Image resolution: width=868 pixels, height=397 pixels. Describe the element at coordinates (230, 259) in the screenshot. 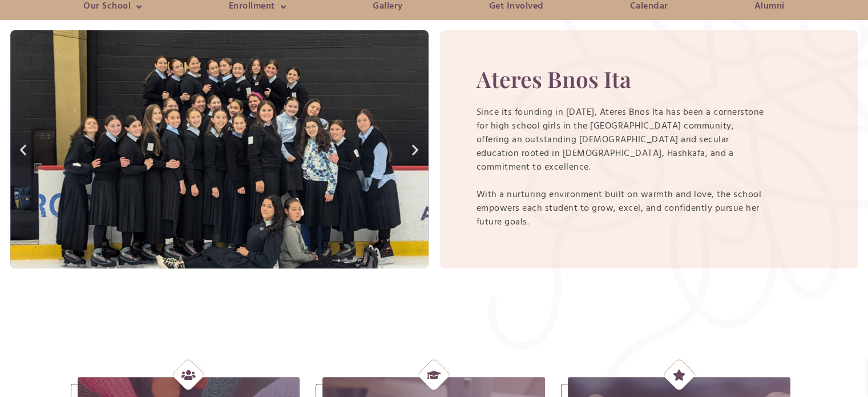

I see `span: Go to slide 3` at that location.